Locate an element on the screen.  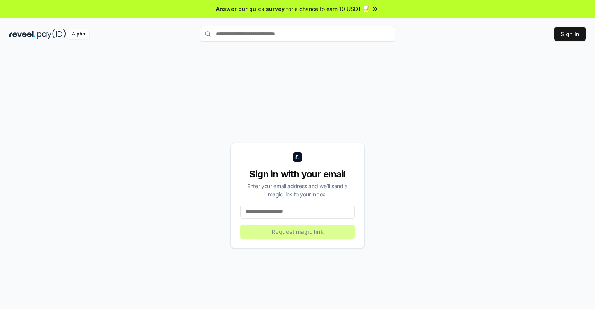
div: Alpha is located at coordinates (78, 34).